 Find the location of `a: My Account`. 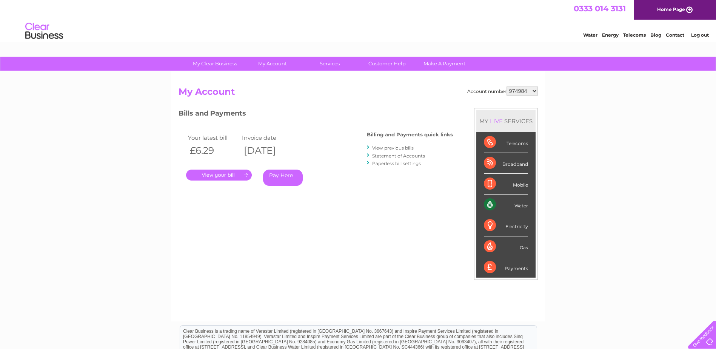

a: My Account is located at coordinates (272, 63).